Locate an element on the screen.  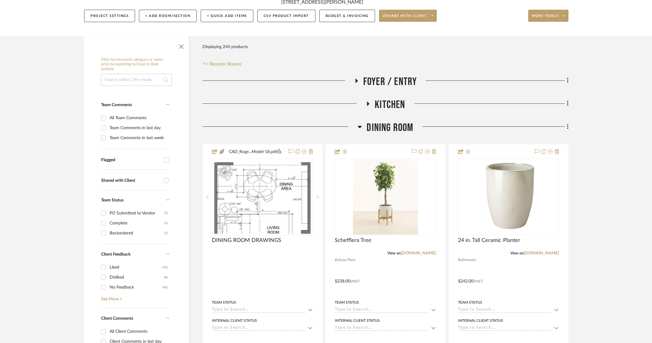
div: Team Comments in last week is located at coordinates (139, 138).